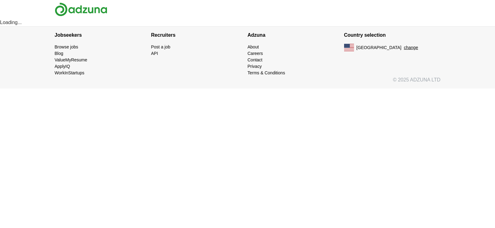  Describe the element at coordinates (349, 48) in the screenshot. I see `img: US flag` at that location.